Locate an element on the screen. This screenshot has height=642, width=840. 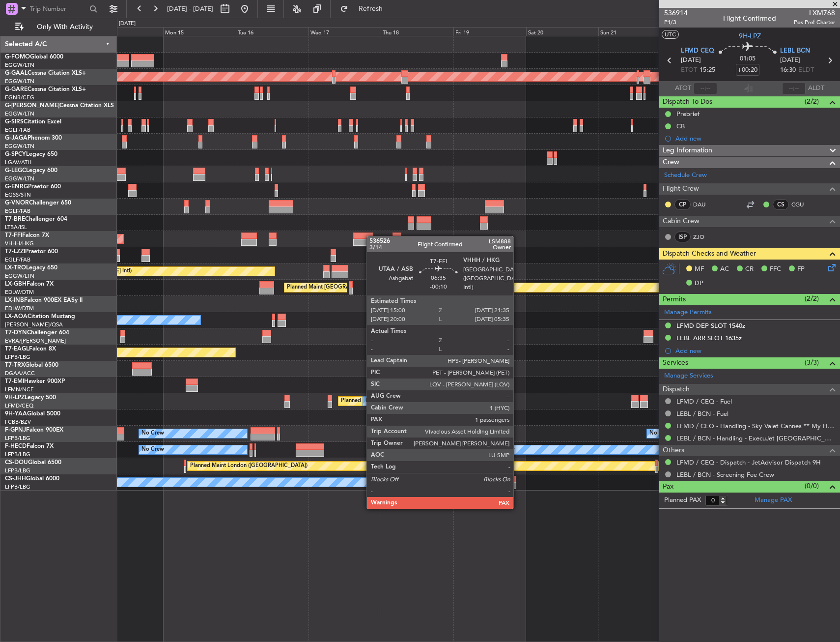
span: CR is located at coordinates (749, 269).